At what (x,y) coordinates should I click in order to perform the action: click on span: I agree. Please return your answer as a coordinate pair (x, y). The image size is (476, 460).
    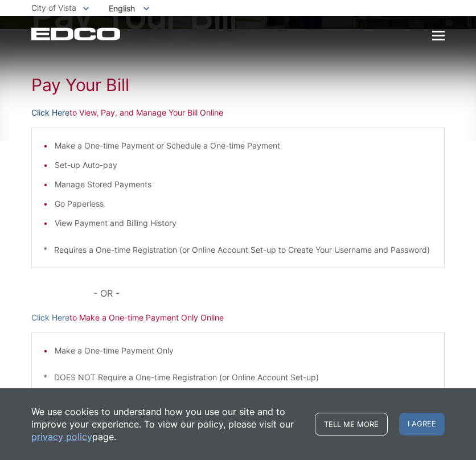
    Looking at the image, I should click on (422, 424).